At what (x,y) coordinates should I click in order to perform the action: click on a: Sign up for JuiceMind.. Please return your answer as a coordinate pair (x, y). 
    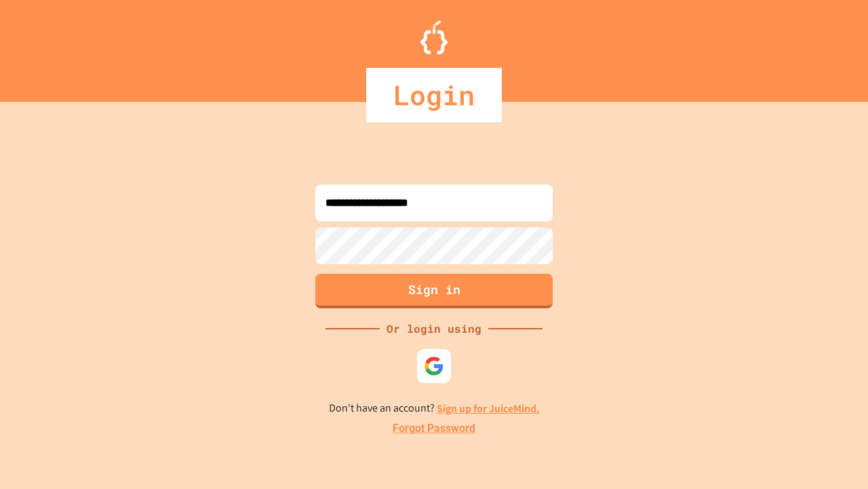
    Looking at the image, I should click on (489, 408).